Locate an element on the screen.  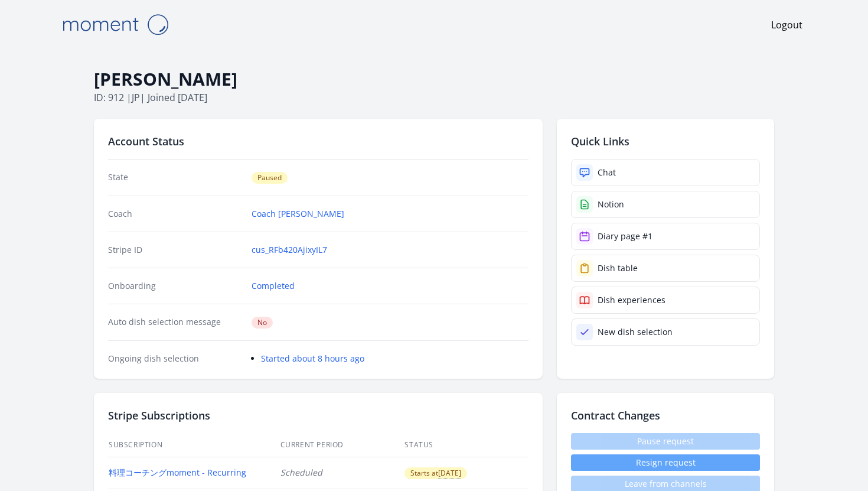
h2: Contract Changes is located at coordinates (666, 415).